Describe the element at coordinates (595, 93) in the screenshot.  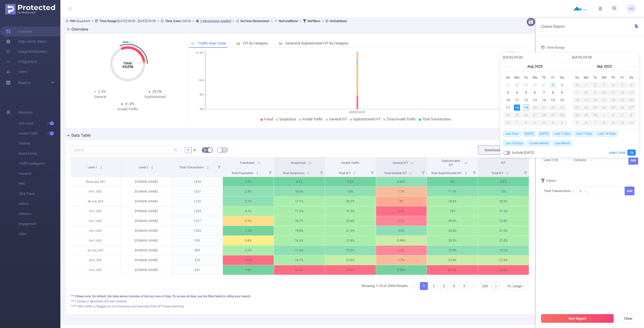
I see `td: September 9, 2025` at that location.